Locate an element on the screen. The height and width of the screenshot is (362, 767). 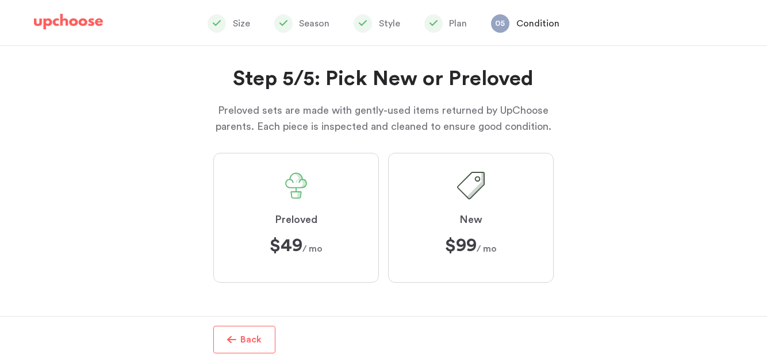
span: New is located at coordinates (471, 220).